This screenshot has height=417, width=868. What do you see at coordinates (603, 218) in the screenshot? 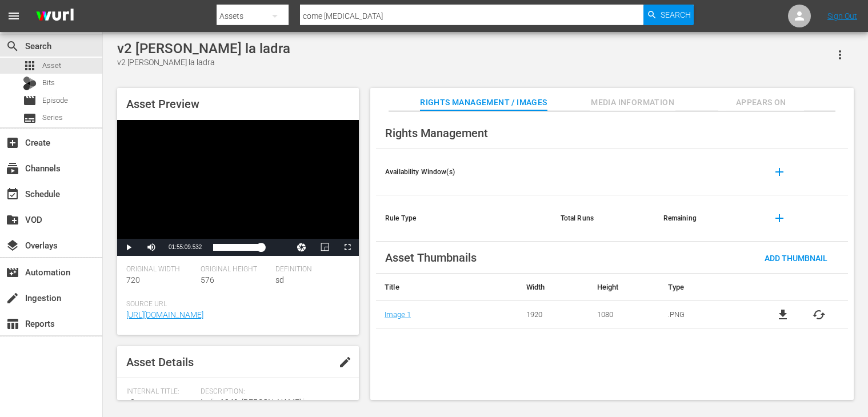
I see `th: Total Runs` at bounding box center [603, 218].